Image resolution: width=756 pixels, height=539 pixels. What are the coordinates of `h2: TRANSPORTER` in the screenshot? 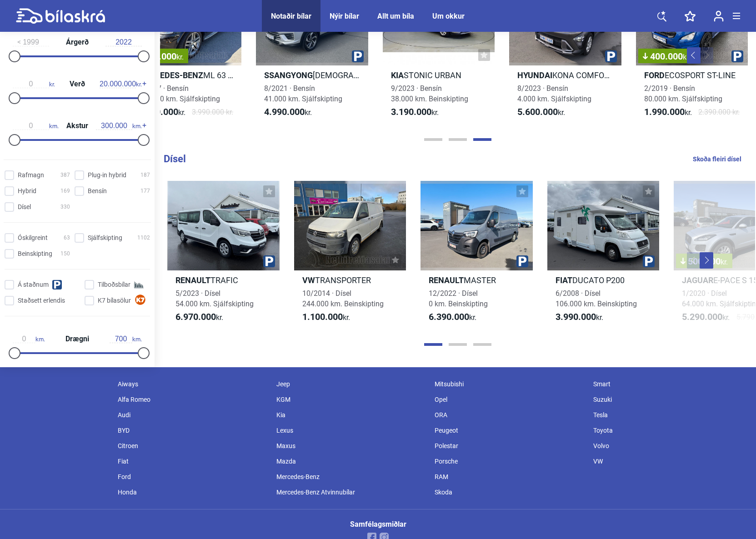 It's located at (350, 280).